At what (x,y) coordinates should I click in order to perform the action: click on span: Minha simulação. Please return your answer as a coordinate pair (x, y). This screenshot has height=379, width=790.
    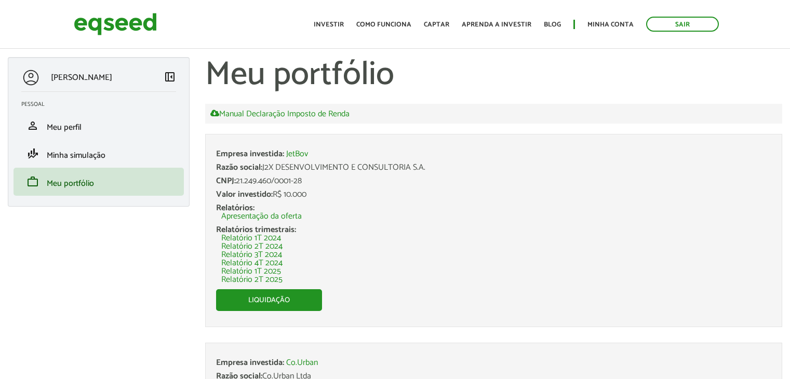
    Looking at the image, I should click on (76, 155).